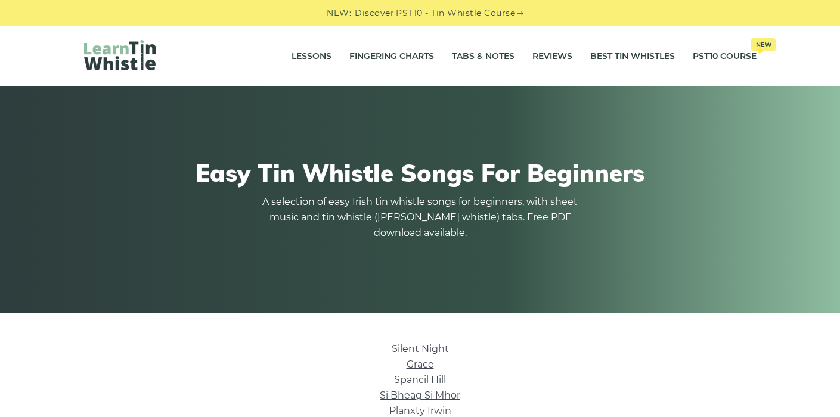  What do you see at coordinates (420, 380) in the screenshot?
I see `a: Spancil Hill` at bounding box center [420, 380].